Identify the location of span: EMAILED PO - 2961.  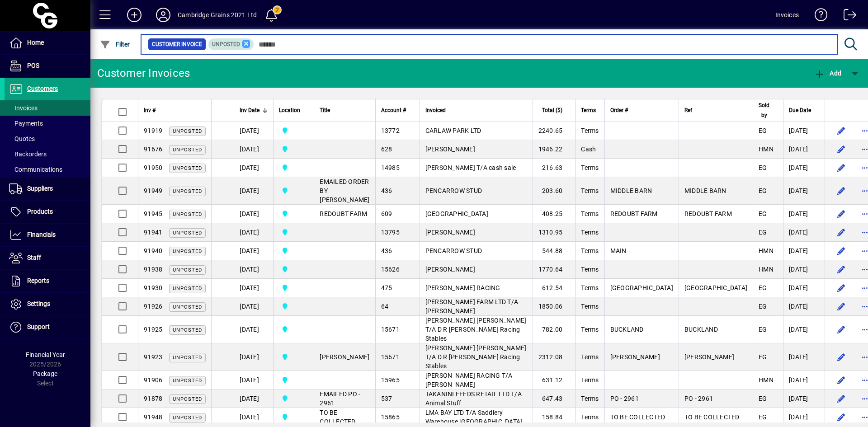
(340, 398).